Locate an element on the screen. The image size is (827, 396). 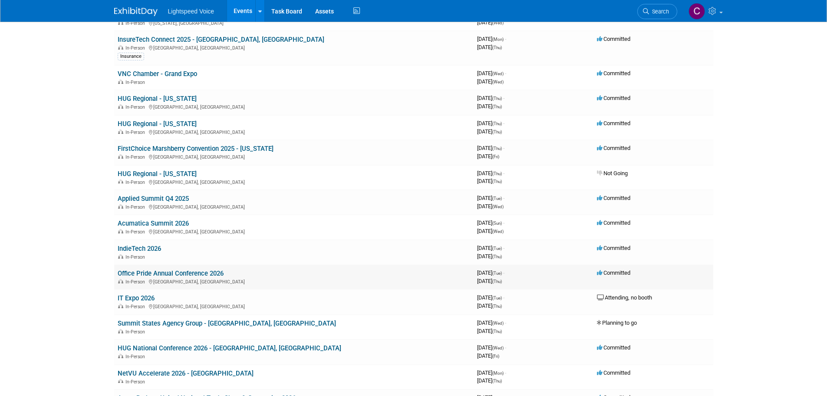
span: (Fri) is located at coordinates (496, 156).